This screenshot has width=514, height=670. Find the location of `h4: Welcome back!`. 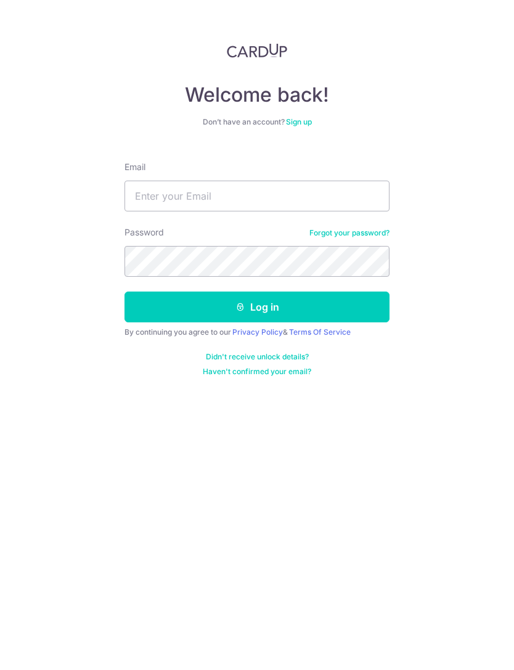

h4: Welcome back! is located at coordinates (257, 95).